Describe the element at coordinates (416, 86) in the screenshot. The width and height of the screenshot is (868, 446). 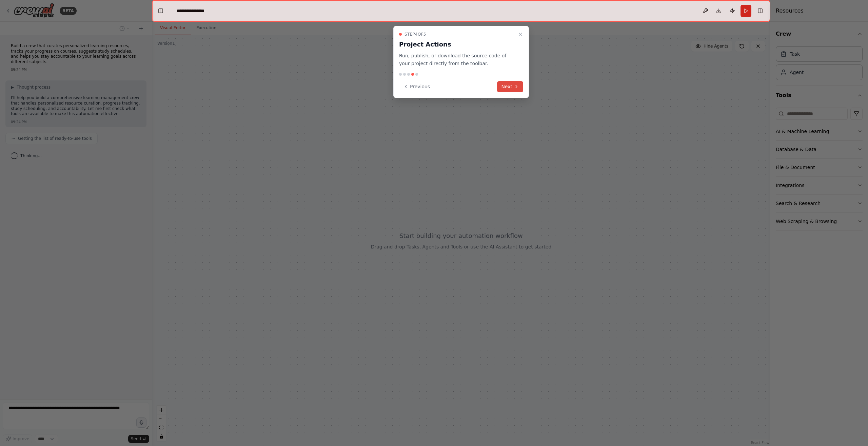
I see `button: Previous` at that location.